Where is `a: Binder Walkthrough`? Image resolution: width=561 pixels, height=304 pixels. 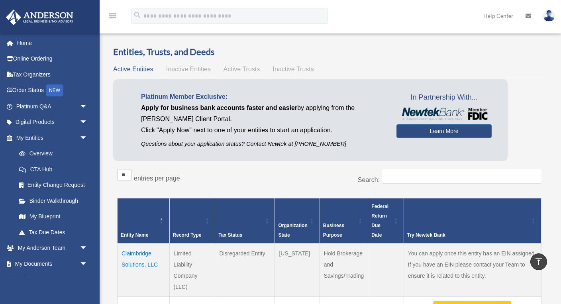
a: Binder Walkthrough is located at coordinates (53, 201).